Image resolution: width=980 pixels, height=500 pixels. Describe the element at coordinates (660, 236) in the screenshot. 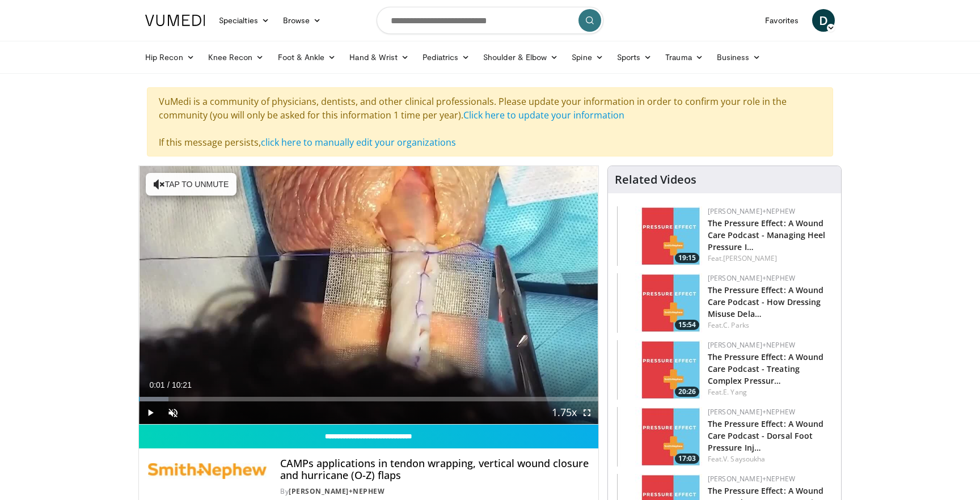

I see `a: 19:15` at that location.